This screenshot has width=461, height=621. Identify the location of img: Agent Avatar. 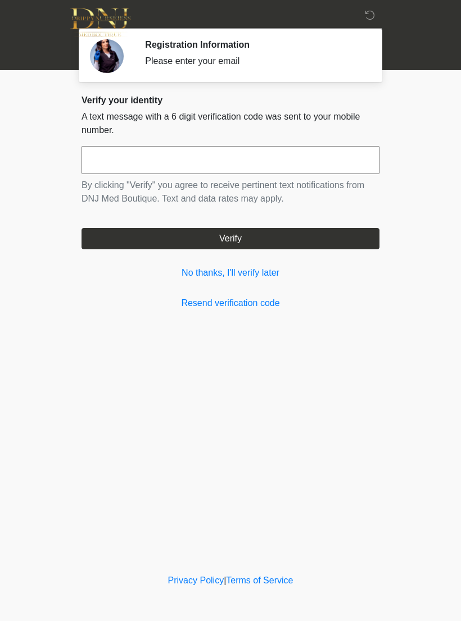
(107, 56).